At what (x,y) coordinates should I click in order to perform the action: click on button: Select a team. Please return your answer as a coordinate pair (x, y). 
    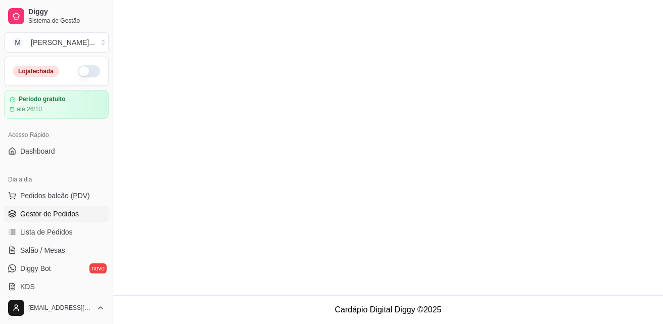
    Looking at the image, I should click on (56, 42).